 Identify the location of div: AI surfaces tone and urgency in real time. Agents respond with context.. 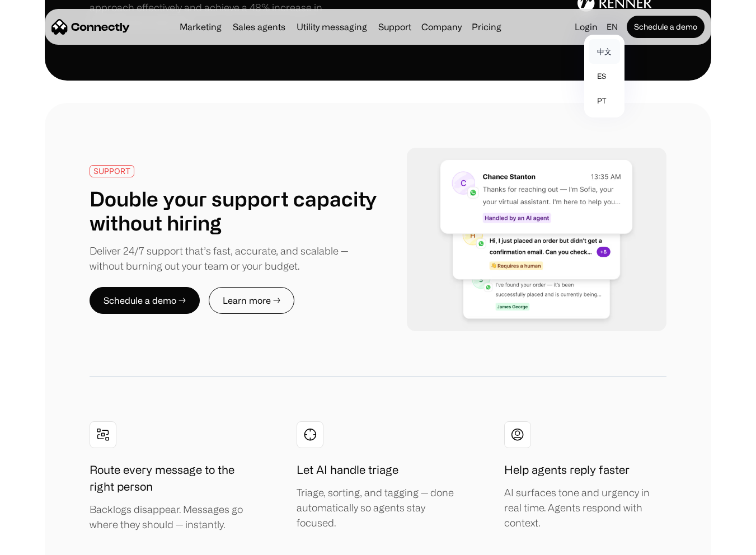
(585, 508).